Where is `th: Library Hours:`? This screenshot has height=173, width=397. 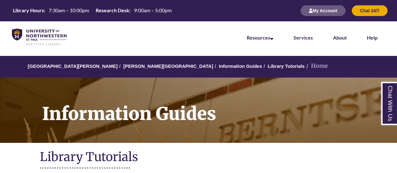
th: Library Hours: is located at coordinates (28, 10).